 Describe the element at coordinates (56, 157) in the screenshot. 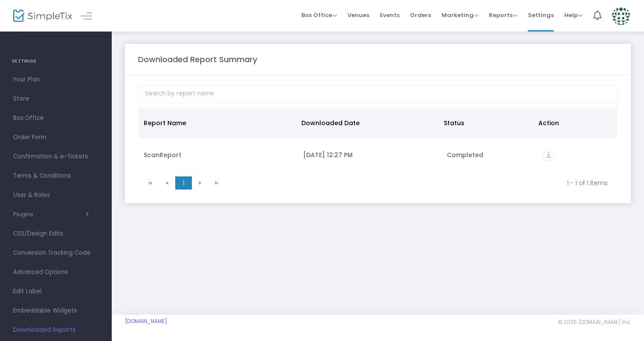

I see `span: Confirmation & e-Tickets` at that location.